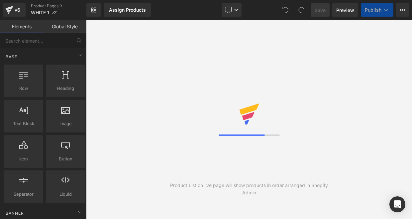  Describe the element at coordinates (377, 10) in the screenshot. I see `button: Publish` at that location.